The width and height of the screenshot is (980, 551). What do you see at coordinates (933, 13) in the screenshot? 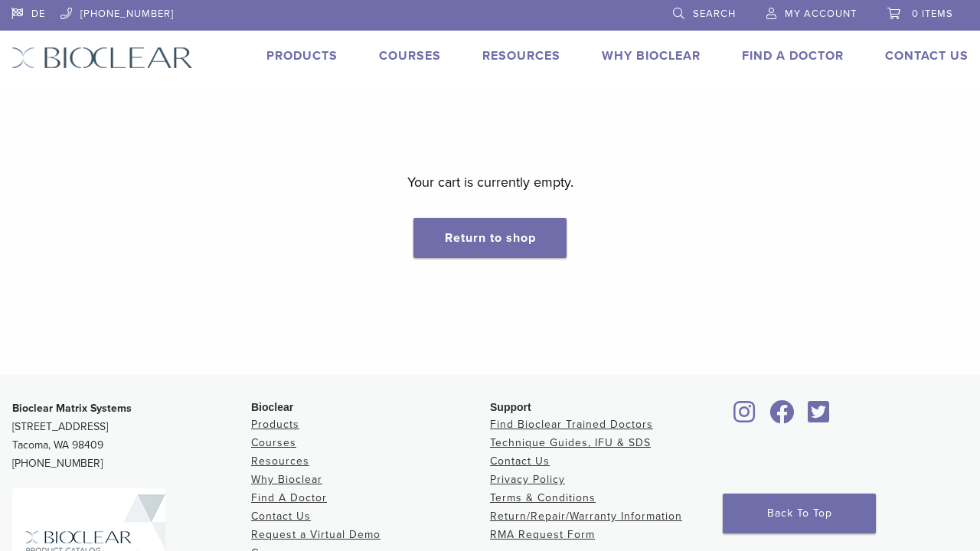
I see `span: 0 items` at bounding box center [933, 13].